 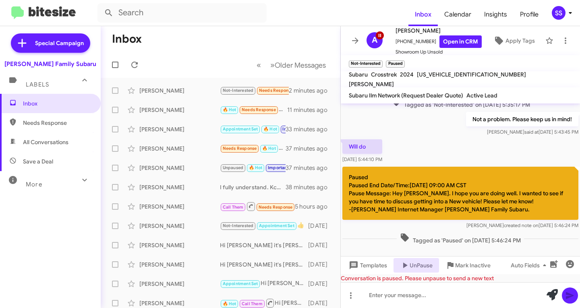 What do you see at coordinates (314, 207) in the screenshot?
I see `div: 5 hours ago` at bounding box center [314, 207].